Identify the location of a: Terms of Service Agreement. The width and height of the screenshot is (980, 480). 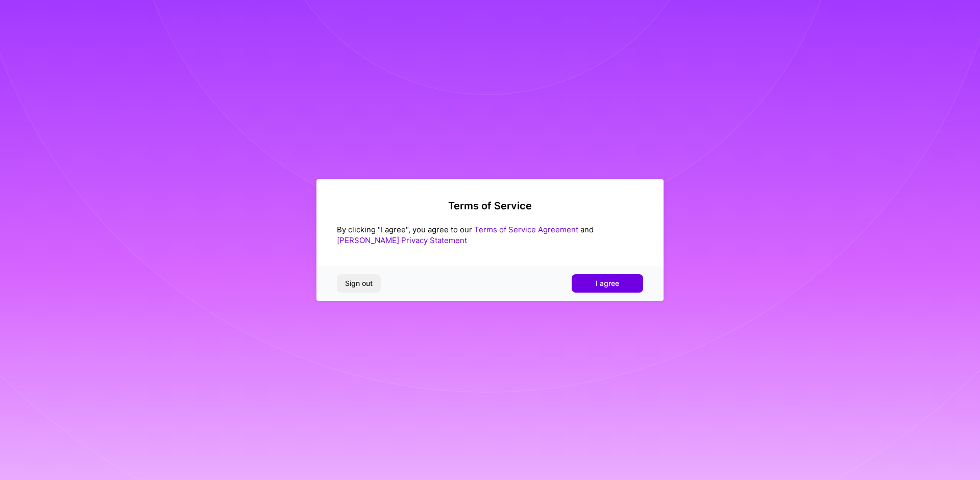
(526, 229).